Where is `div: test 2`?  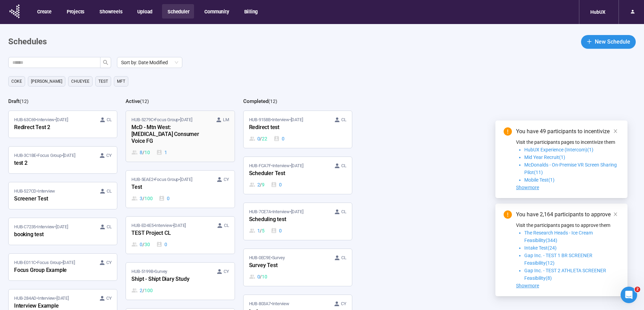 div: test 2 is located at coordinates (52, 164).